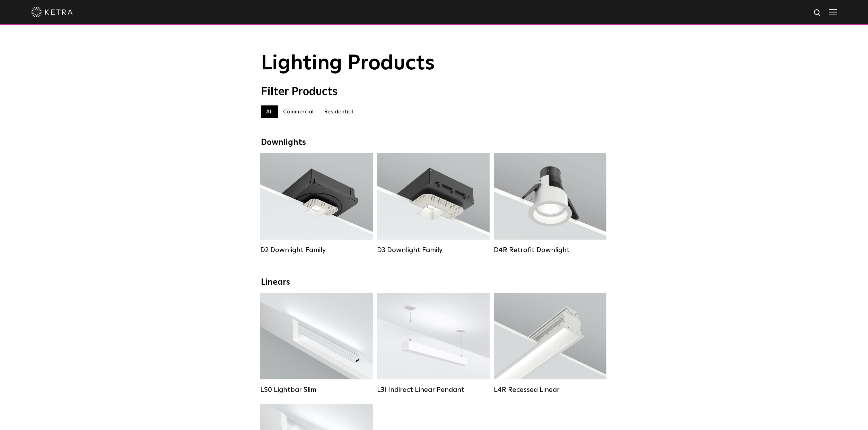 This screenshot has height=430, width=868. What do you see at coordinates (433, 390) in the screenshot?
I see `div: L3I Indirect Linear Pendant` at bounding box center [433, 390].